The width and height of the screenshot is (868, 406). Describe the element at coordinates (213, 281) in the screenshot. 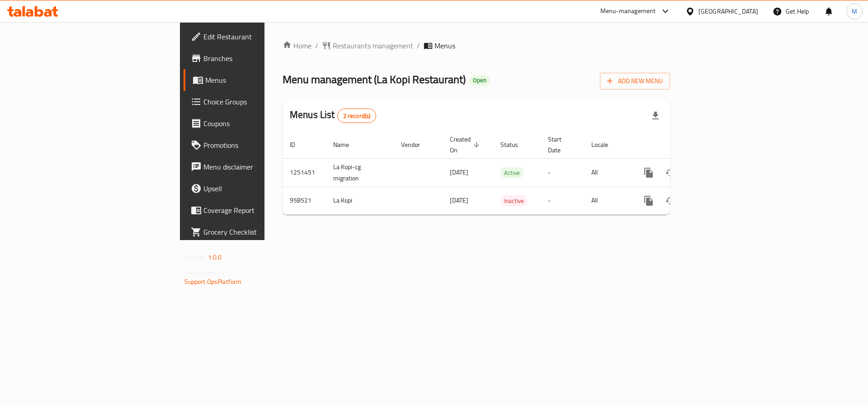

I see `a: Support.OpsPlatform` at that location.